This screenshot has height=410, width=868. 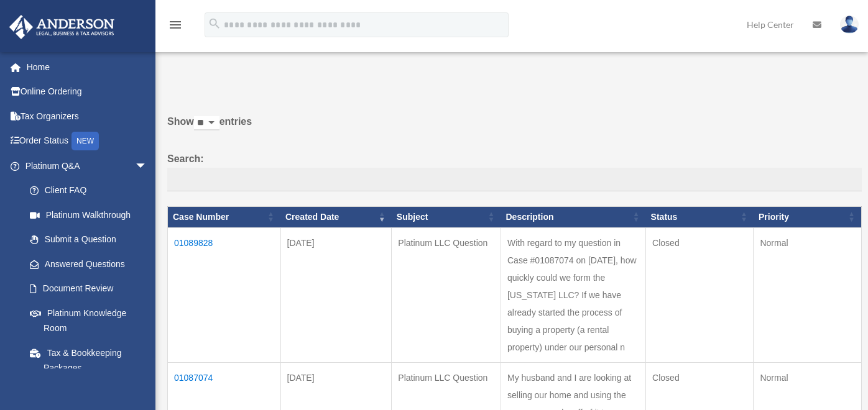 I want to click on label: Show entries, so click(x=514, y=128).